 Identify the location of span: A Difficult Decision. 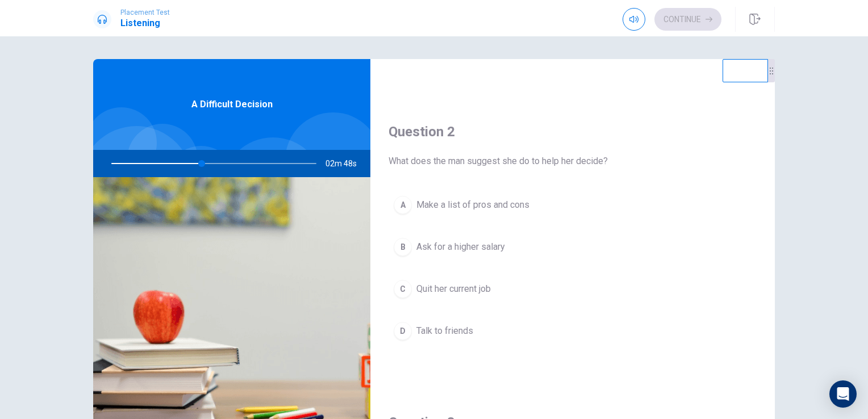
(232, 104).